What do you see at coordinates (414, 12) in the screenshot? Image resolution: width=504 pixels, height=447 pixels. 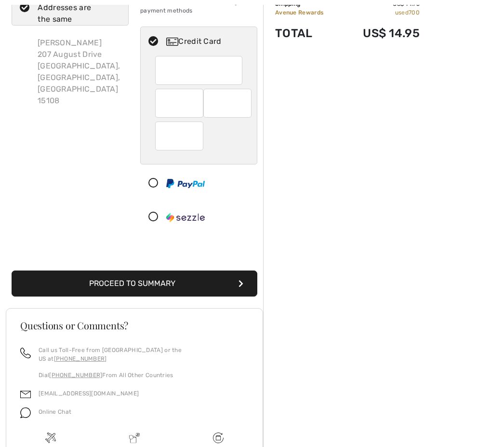 I see `span: 700` at bounding box center [414, 12].